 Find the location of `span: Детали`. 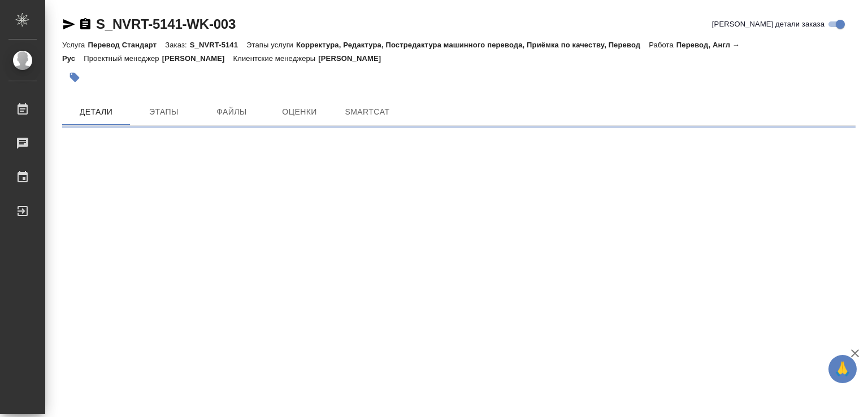

span: Детали is located at coordinates (96, 111).